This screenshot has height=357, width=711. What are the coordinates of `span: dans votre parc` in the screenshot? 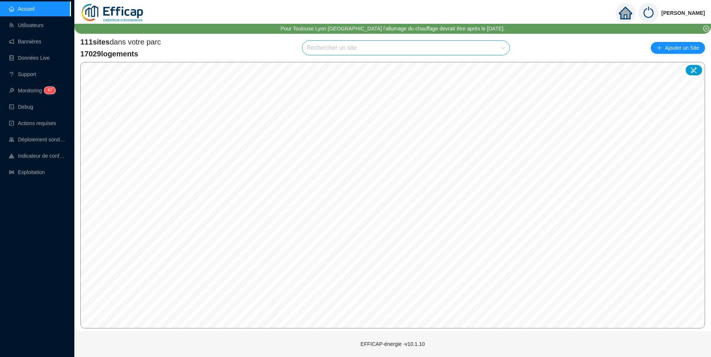 It's located at (120, 42).